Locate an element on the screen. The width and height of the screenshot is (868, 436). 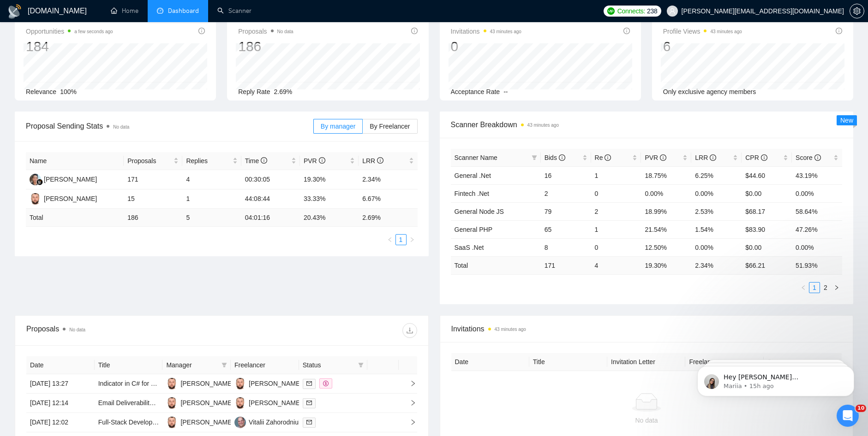
td: Full-Stack Developer (React + Node.js + MySQL) for AI-Powered Healthcare Web App is located at coordinates (128, 423).